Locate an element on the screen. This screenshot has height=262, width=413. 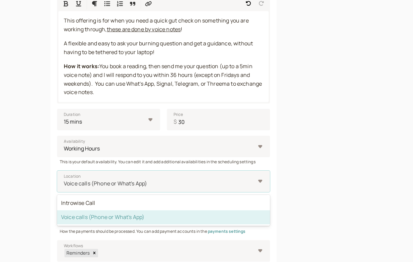
span: Price is located at coordinates (178, 115).